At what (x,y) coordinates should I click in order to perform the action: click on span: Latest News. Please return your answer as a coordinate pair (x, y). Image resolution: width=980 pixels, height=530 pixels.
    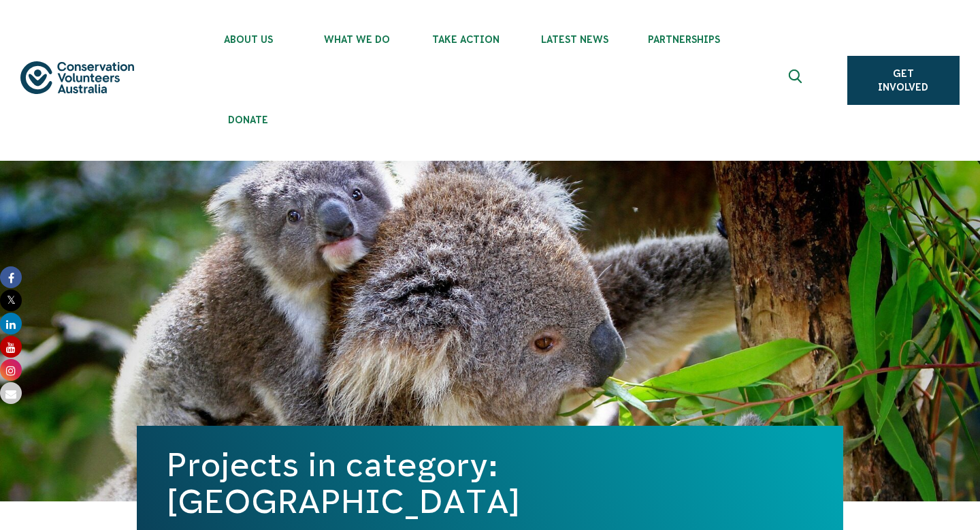
    Looking at the image, I should click on (575, 39).